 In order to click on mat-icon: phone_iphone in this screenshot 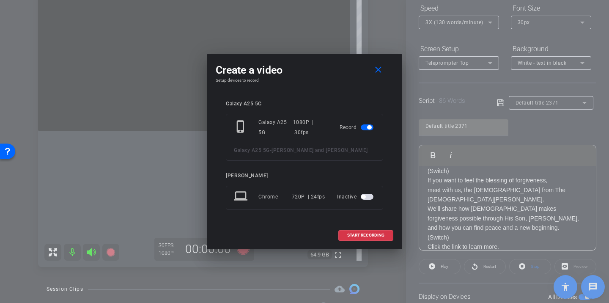, I will do `click(241, 127)`.